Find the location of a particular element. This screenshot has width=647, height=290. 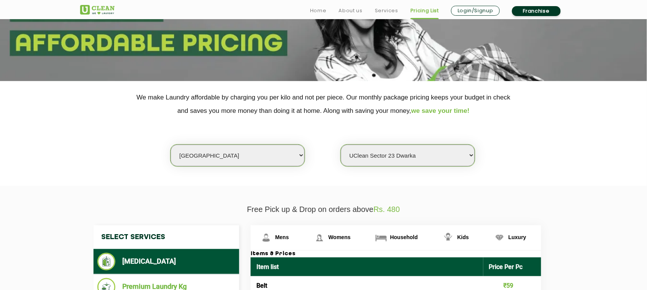

span: Womens is located at coordinates (340, 238).